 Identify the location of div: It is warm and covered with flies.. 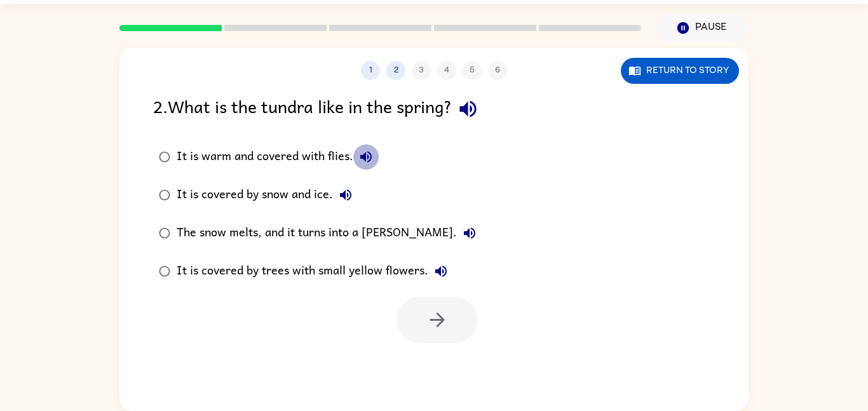
(277, 157).